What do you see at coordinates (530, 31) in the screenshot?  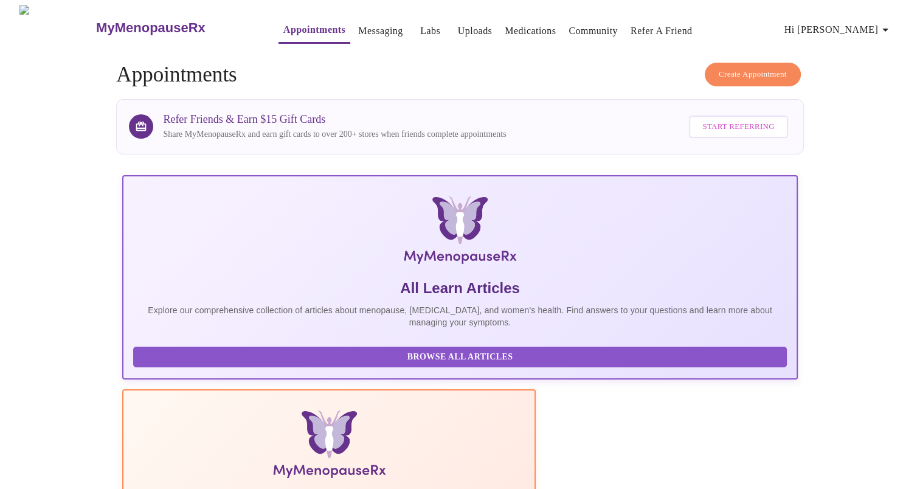 I see `button: Medications` at bounding box center [530, 31].